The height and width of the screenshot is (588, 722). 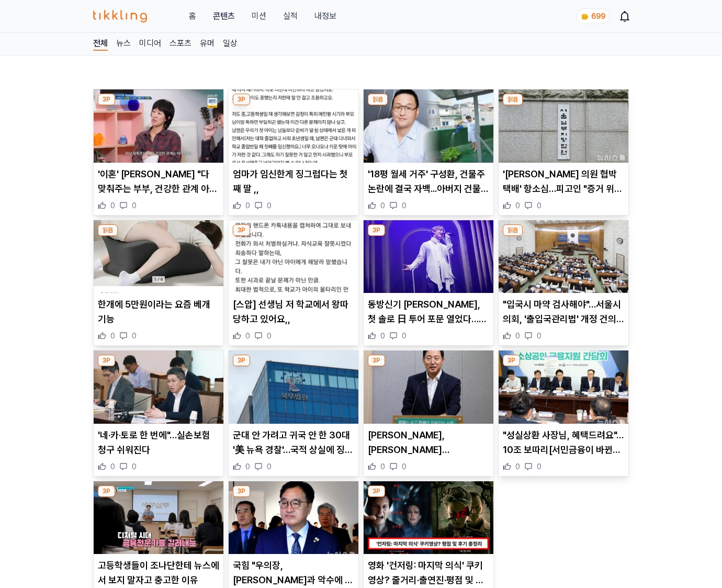 What do you see at coordinates (192, 16) in the screenshot?
I see `a: 홈` at bounding box center [192, 16].